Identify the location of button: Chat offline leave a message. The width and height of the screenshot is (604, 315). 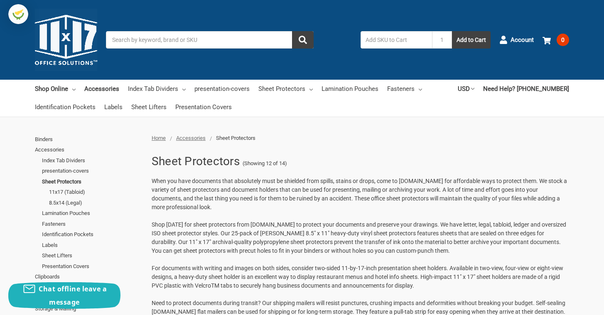
(64, 296).